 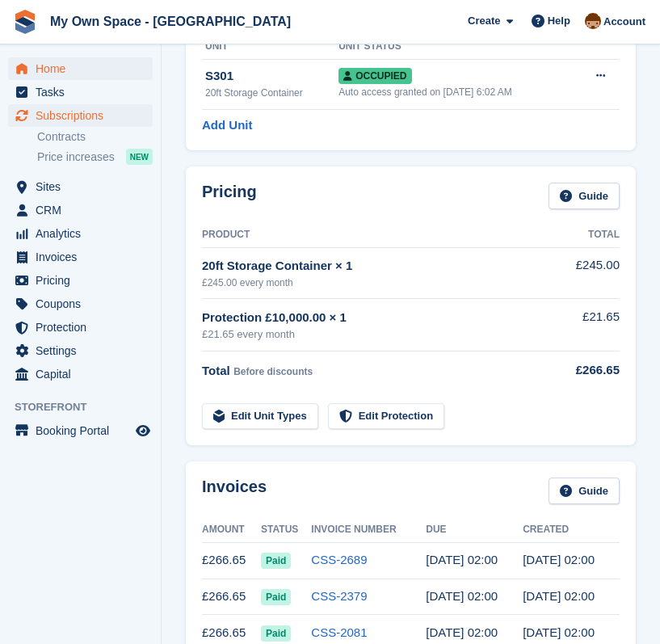 What do you see at coordinates (270, 47) in the screenshot?
I see `th: Unit` at bounding box center [270, 47].